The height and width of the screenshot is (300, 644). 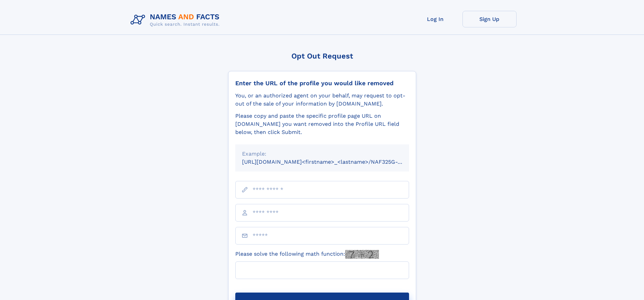 What do you see at coordinates (322, 154) in the screenshot?
I see `div: Example:` at bounding box center [322, 154].